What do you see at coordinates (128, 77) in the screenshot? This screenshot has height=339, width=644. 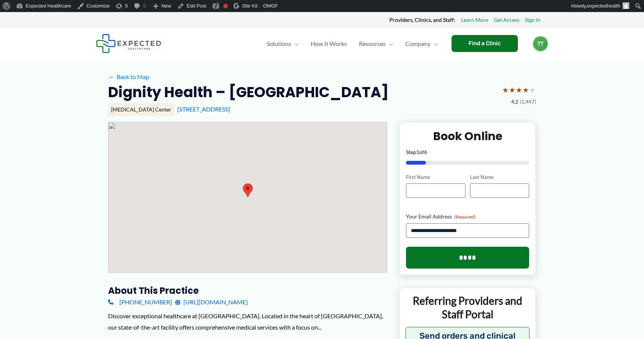 I see `a: ←Back to Map` at bounding box center [128, 77].